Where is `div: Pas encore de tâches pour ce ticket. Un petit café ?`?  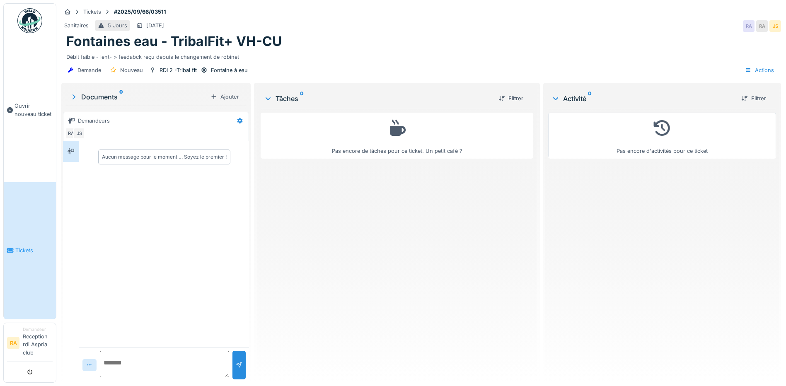
div: Pas encore de tâches pour ce ticket. Un petit café ? is located at coordinates (397, 135).